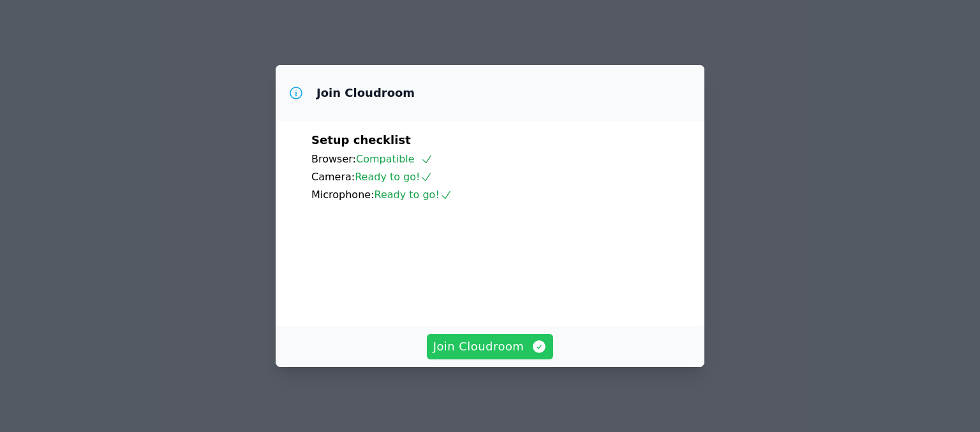  I want to click on span: Compatible, so click(394, 159).